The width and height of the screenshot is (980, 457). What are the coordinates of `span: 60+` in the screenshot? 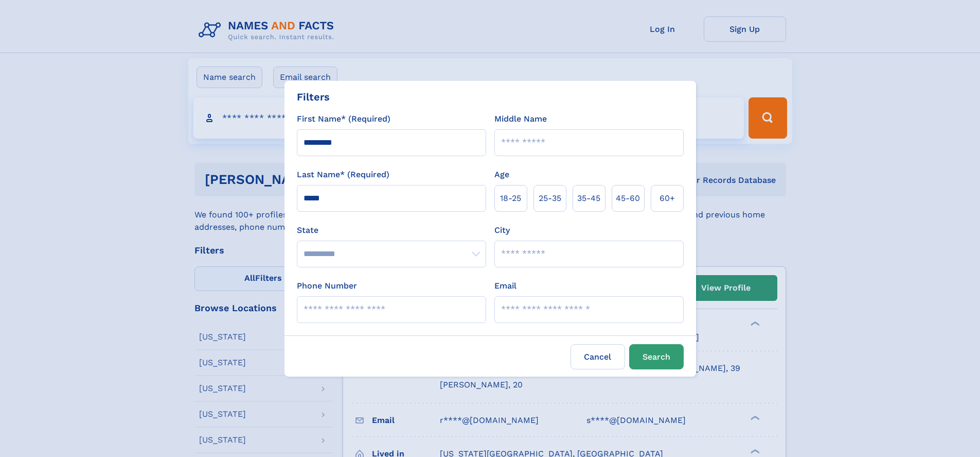 It's located at (667, 198).